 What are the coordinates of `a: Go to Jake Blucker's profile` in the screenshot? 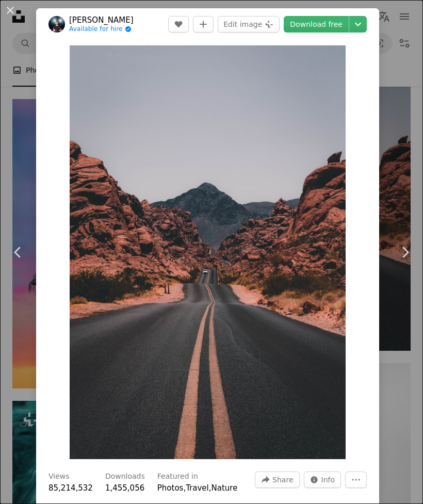 It's located at (57, 24).